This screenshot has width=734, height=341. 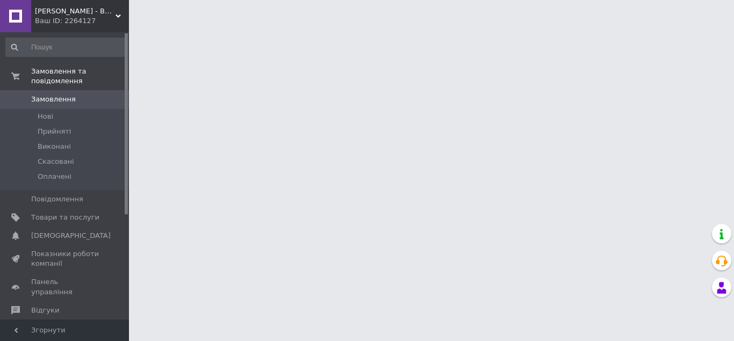 What do you see at coordinates (80, 76) in the screenshot?
I see `span: Замовлення та повідомлення` at bounding box center [80, 76].